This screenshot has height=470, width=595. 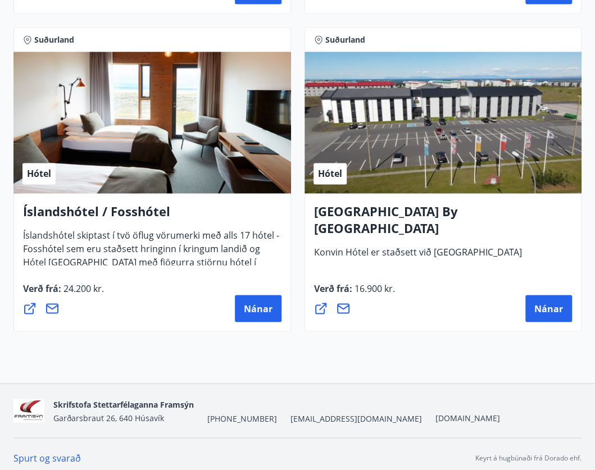 I want to click on img: 2nvigE4ME2tDHyUtFJCKmoPAdrXrxEIwuWbaLXEv.png, so click(x=29, y=411).